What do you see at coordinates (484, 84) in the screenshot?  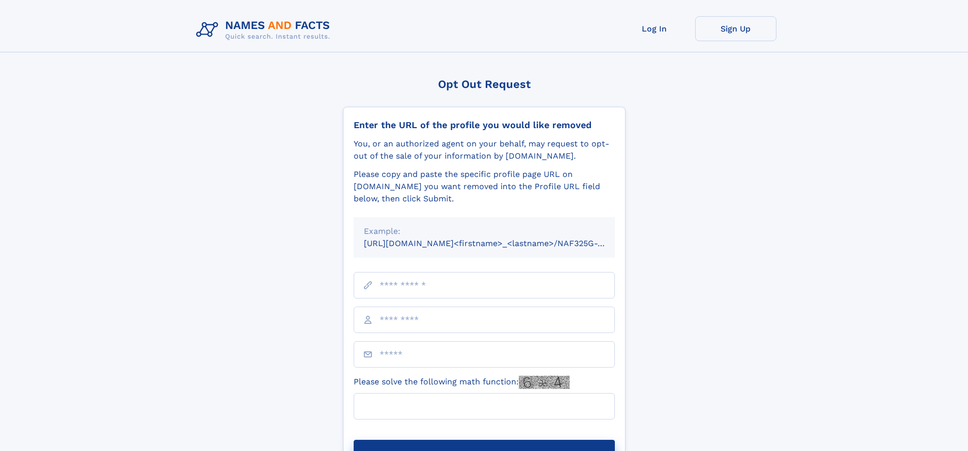 I see `div: Opt Out Request` at bounding box center [484, 84].